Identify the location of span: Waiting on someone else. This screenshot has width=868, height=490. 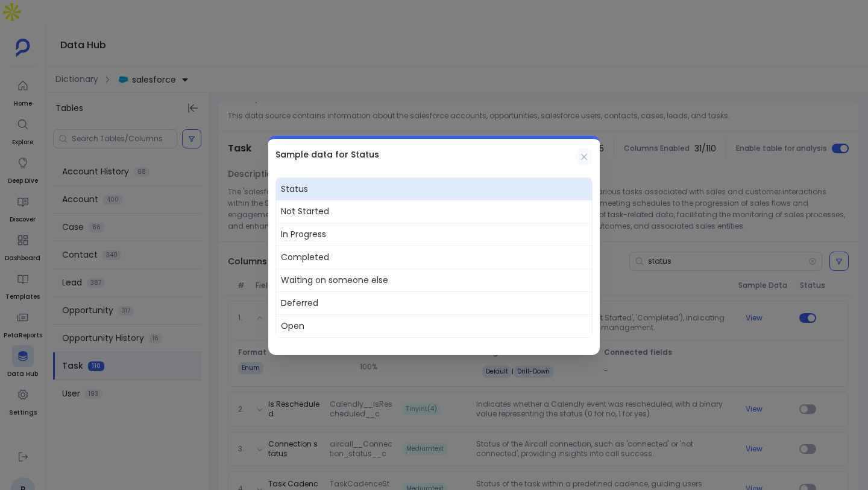
(434, 280).